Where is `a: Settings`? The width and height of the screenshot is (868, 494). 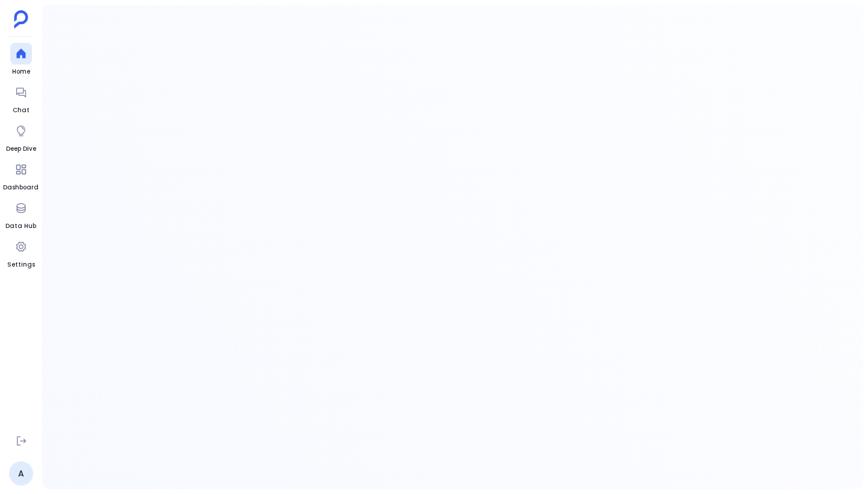 a: Settings is located at coordinates (21, 253).